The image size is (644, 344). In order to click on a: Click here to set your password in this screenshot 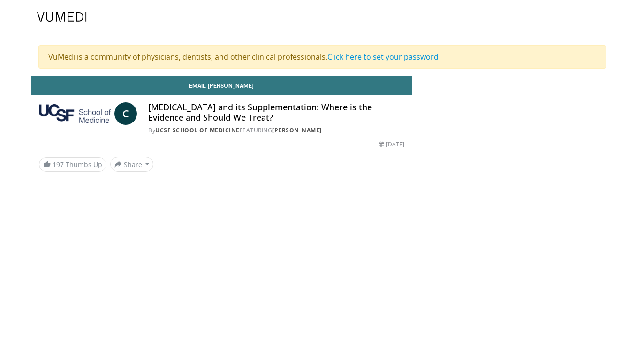, I will do `click(383, 57)`.